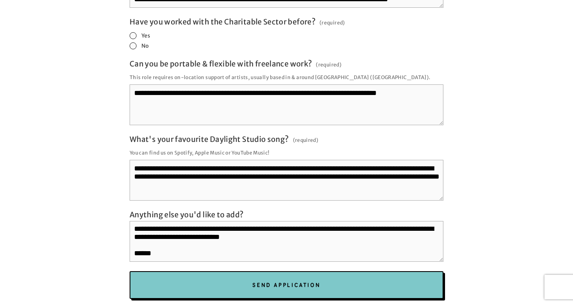 This screenshot has width=573, height=305. What do you see at coordinates (286, 152) in the screenshot?
I see `p: You can find us on Spotify, Apple Music or YouTube Music!` at bounding box center [286, 152].